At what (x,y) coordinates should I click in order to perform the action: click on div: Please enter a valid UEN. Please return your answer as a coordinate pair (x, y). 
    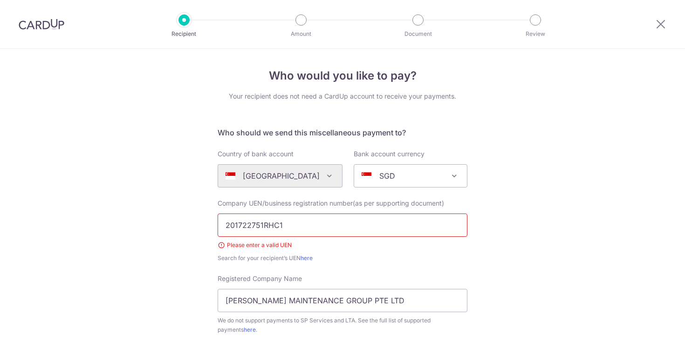
    Looking at the image, I should click on (342, 245).